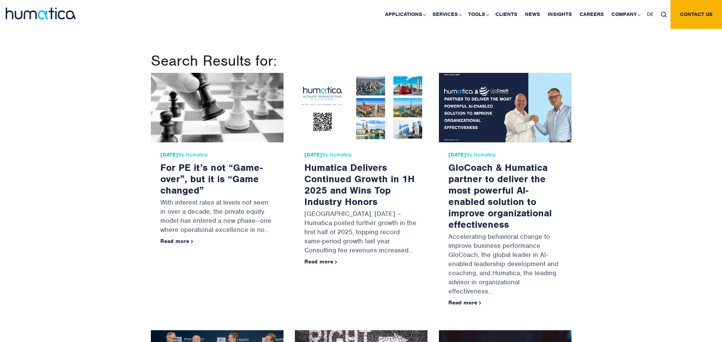  I want to click on a: For PE it’s not “Game-over”, but it is “Game changed”, so click(212, 179).